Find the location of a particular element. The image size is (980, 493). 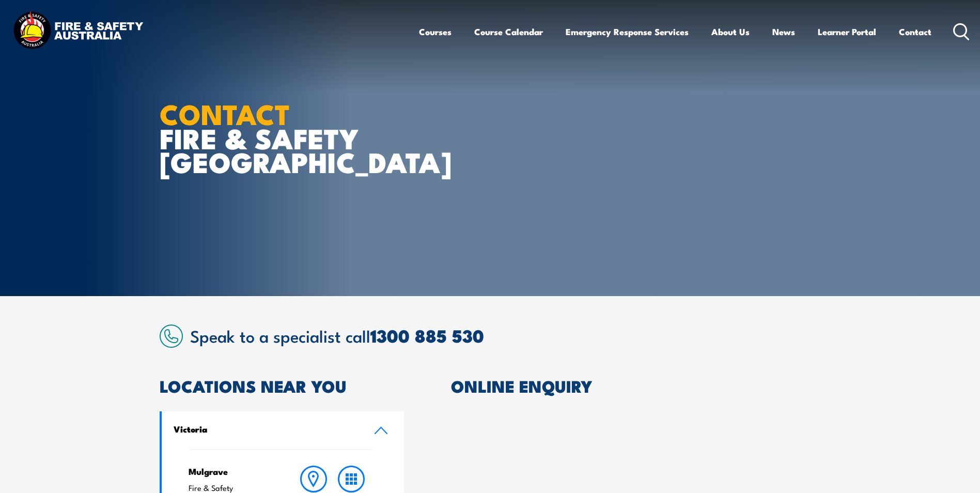

a: News is located at coordinates (784, 32).